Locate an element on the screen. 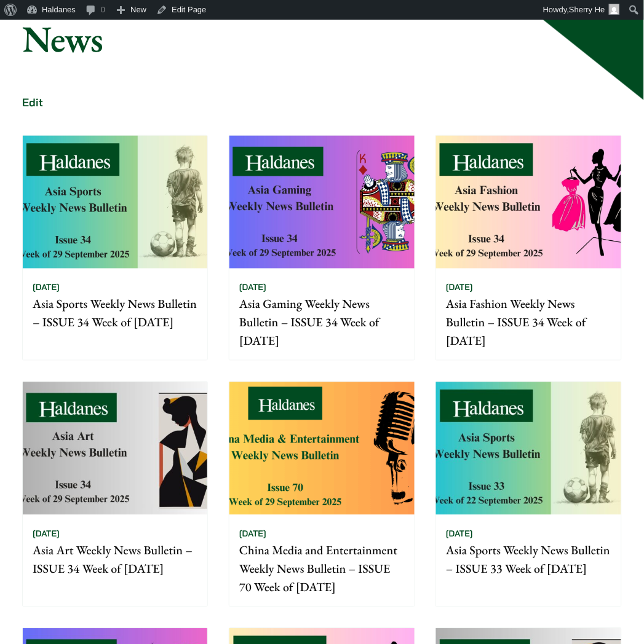 The width and height of the screenshot is (644, 644). a: Edit is located at coordinates (32, 102).